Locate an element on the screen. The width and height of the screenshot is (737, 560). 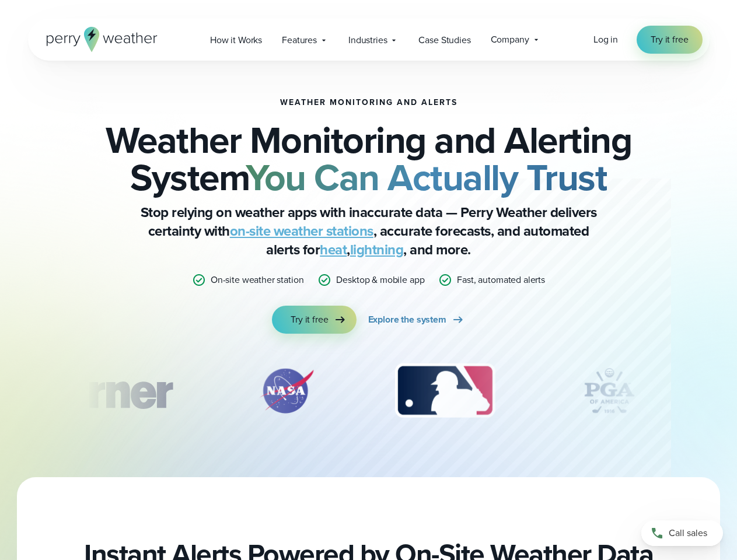
span: Explore the system is located at coordinates (407, 319).